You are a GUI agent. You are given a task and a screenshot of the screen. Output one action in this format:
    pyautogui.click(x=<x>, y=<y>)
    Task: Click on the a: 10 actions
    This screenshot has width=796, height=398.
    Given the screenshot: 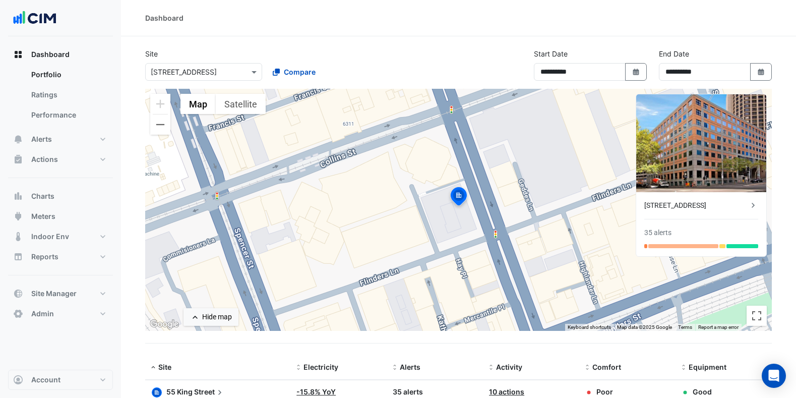 What is the action you would take?
    pyautogui.click(x=507, y=391)
    